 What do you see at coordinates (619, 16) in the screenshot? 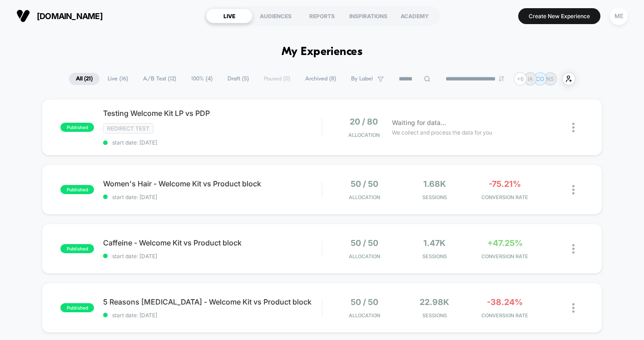
I see `button: ME` at bounding box center [619, 16].